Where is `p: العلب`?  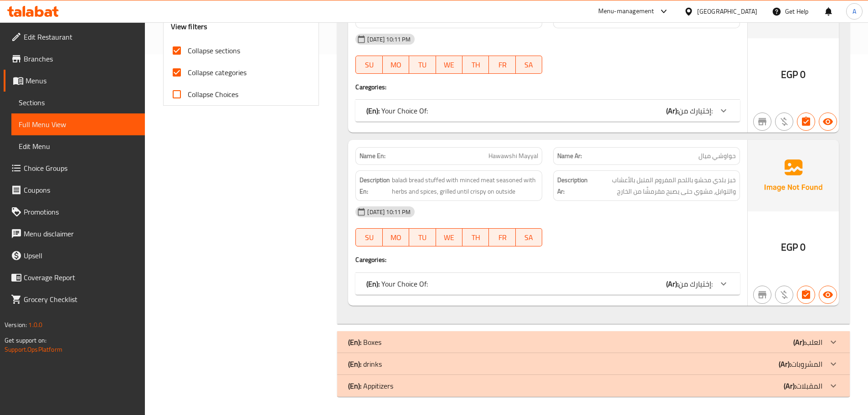
p: العلب is located at coordinates (808, 342).